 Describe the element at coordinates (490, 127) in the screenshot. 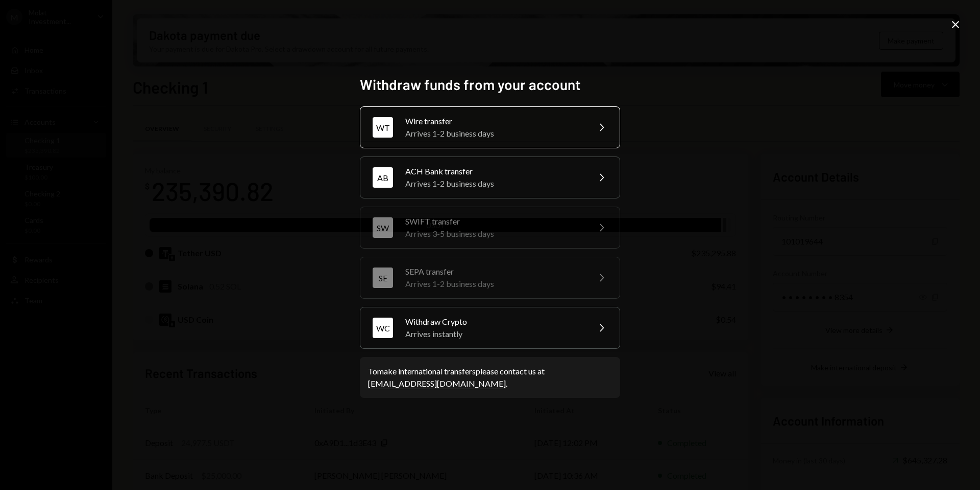

I see `button: WTWire transferArrives 1-2 business days` at that location.